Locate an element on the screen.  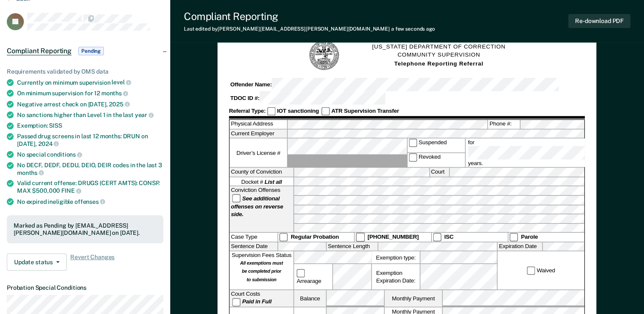
div: No DECF, DEDF, DEDU, DEIO, DEIR codes in the last 3 is located at coordinates (90, 169).